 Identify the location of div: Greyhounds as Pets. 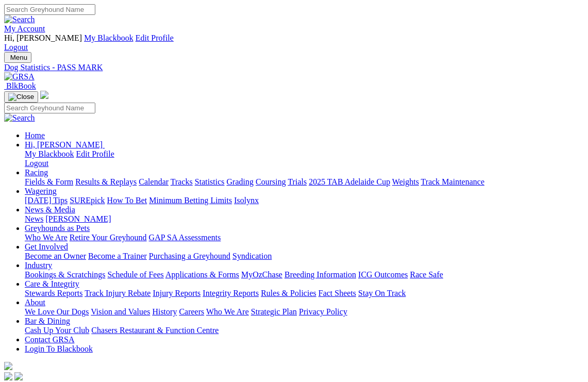
(304, 238).